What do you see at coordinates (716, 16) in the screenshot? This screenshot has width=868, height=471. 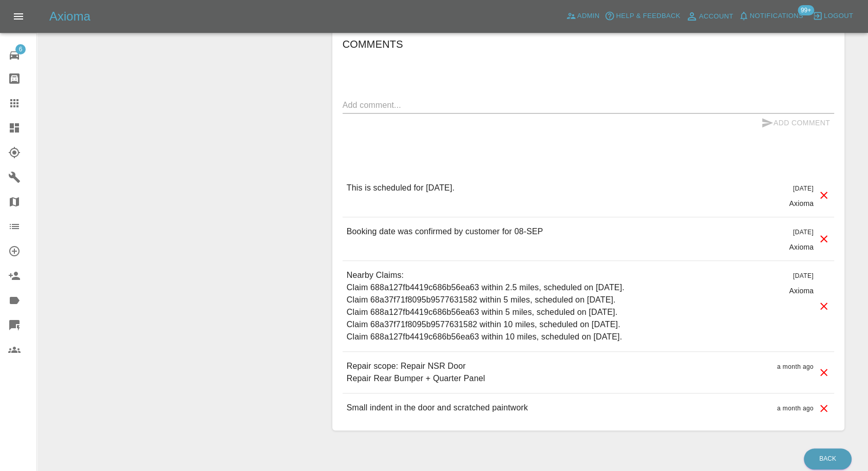 I see `span: Account` at bounding box center [716, 16].